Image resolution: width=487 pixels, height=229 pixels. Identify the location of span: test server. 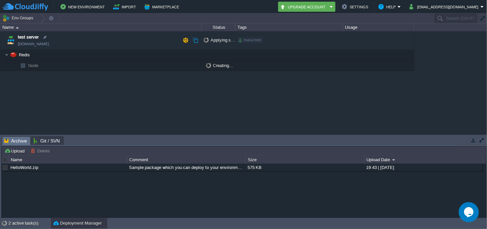
(28, 37).